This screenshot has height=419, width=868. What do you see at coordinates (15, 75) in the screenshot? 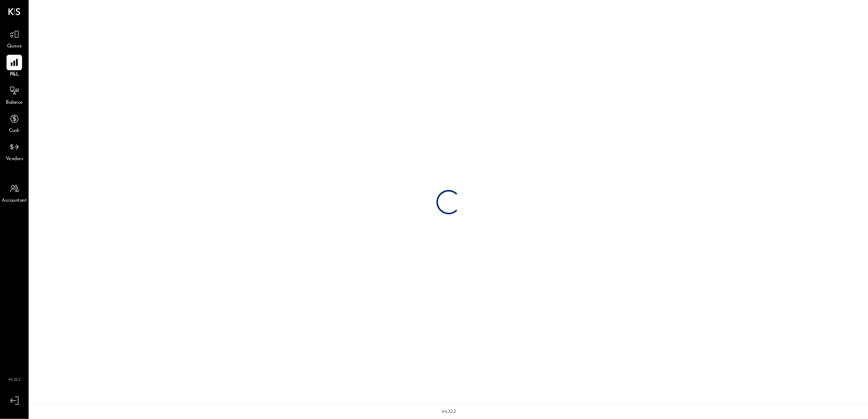
I see `span: P&L` at bounding box center [15, 75].